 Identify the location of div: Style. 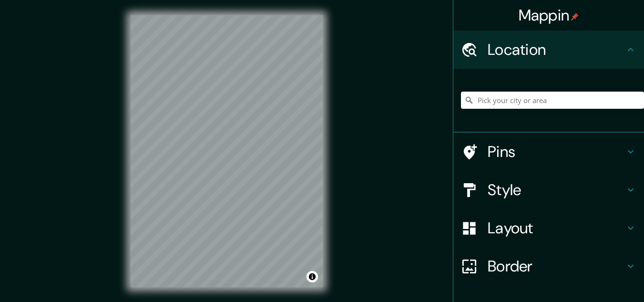
(549, 190).